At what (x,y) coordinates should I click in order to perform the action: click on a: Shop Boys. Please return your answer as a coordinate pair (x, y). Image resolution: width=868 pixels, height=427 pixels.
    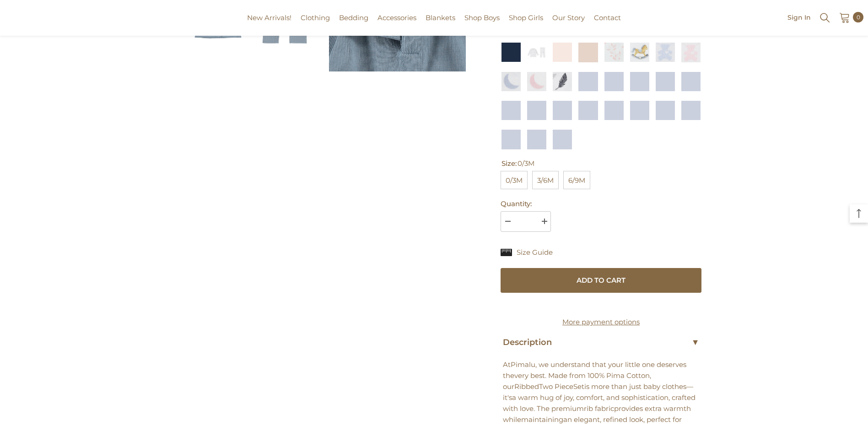
    Looking at the image, I should click on (481, 24).